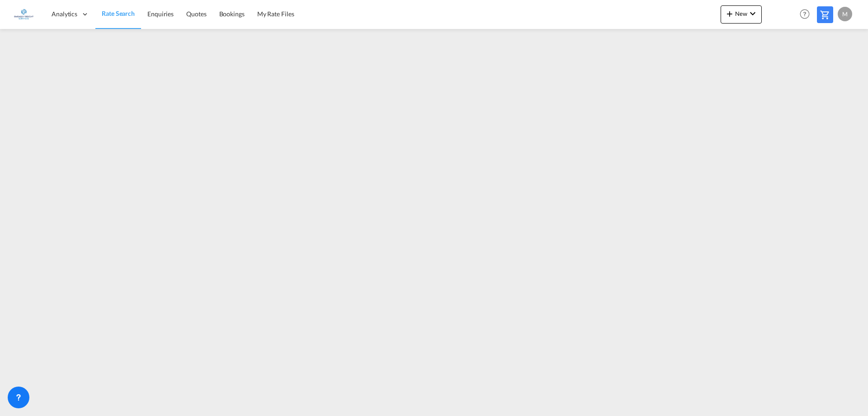 The width and height of the screenshot is (868, 416). I want to click on button: icon-plus 400-fgNewicon-chevron-down, so click(741, 15).